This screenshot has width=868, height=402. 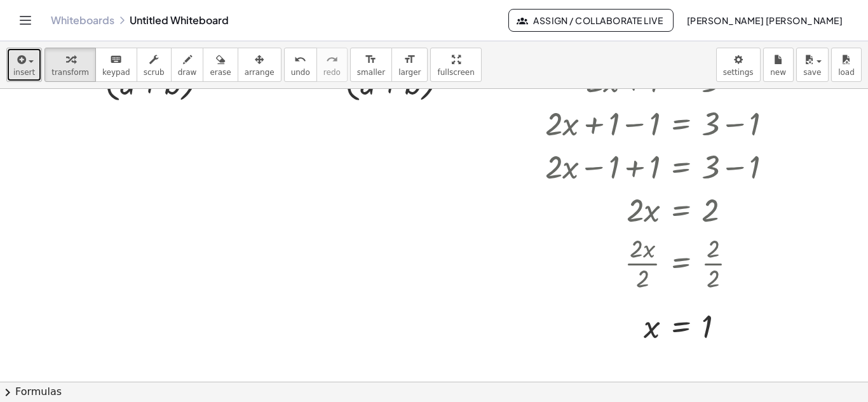 What do you see at coordinates (220, 72) in the screenshot?
I see `span: erase` at bounding box center [220, 72].